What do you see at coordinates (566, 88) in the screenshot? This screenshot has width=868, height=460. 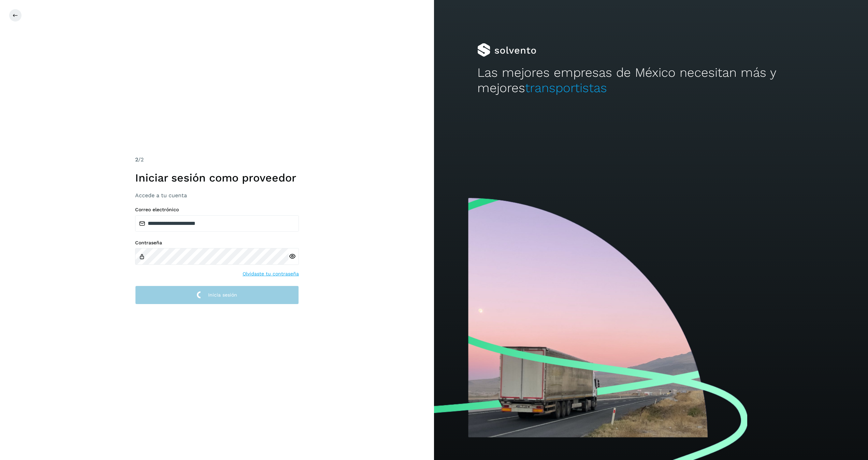 I see `span: transportistas` at bounding box center [566, 88].